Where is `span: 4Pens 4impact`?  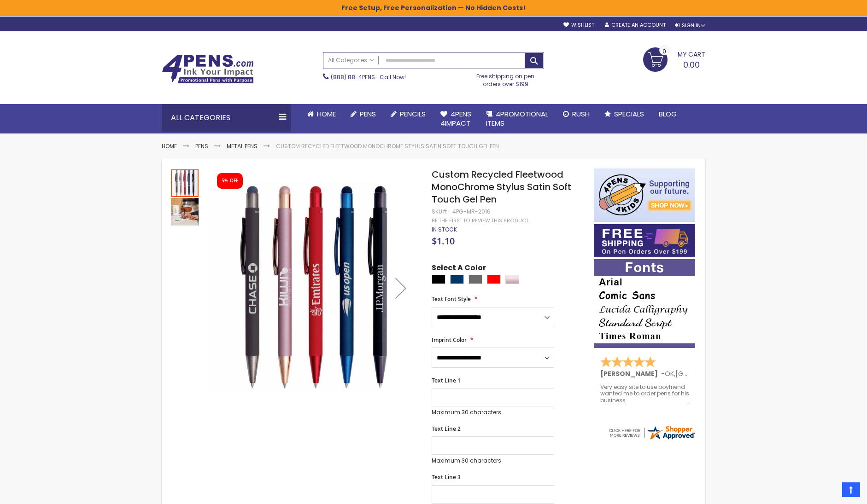 span: 4Pens 4impact is located at coordinates (455, 118).